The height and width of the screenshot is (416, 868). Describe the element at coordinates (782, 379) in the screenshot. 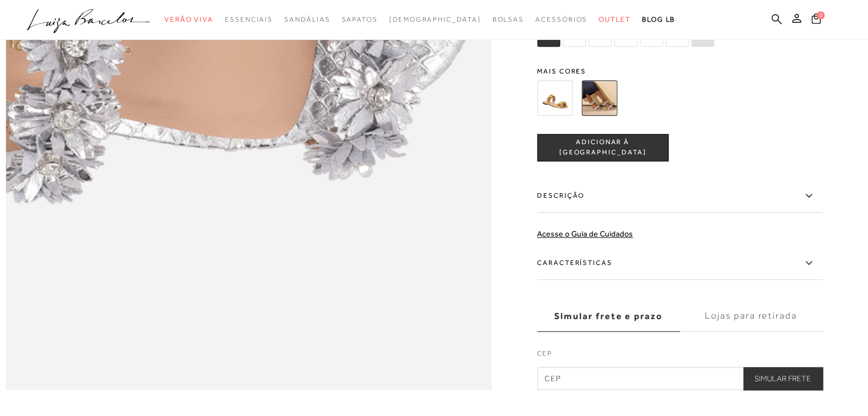

I see `button: Simular Frete` at that location.